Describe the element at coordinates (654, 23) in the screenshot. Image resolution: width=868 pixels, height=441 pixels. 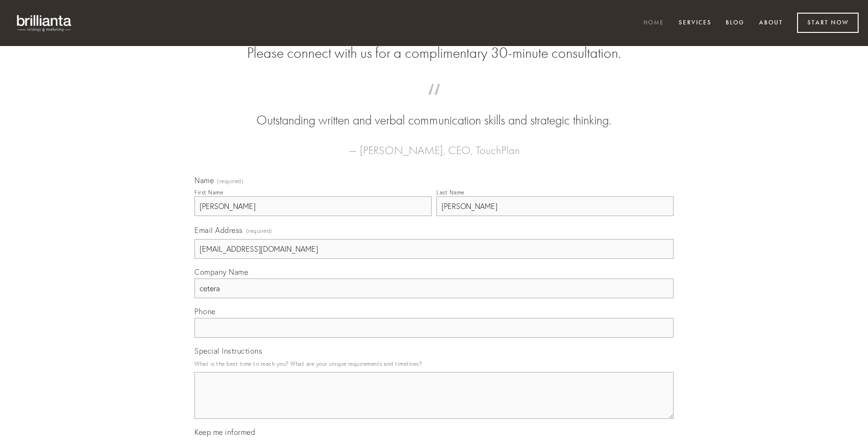
I see `a: Home` at that location.